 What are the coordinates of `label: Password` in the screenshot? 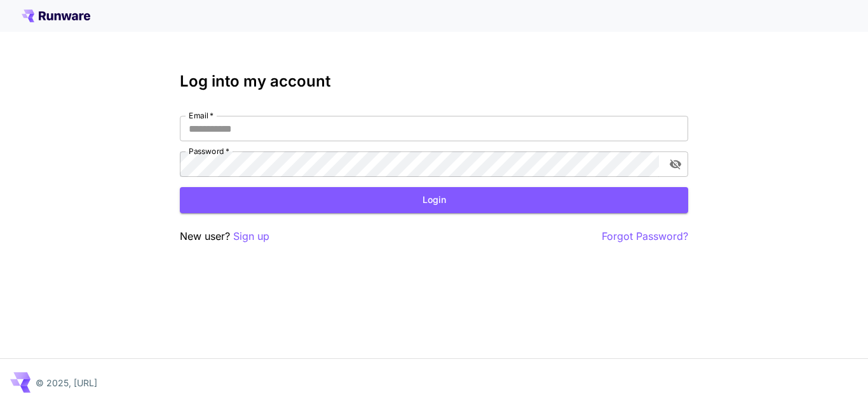 It's located at (209, 151).